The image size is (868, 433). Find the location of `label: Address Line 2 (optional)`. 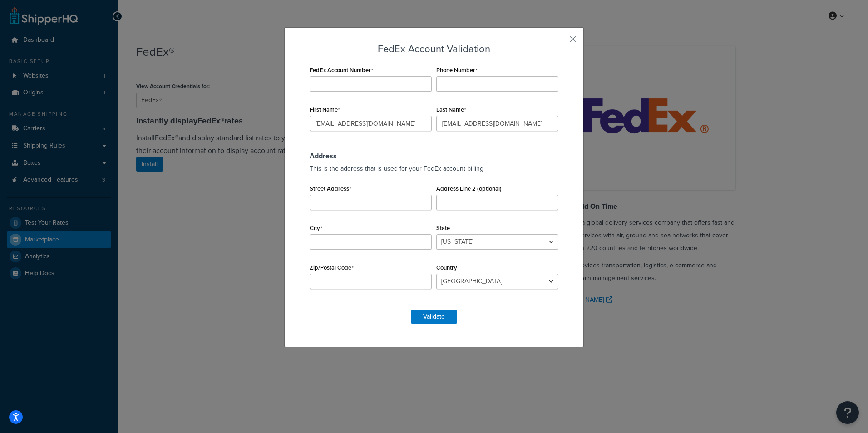

label: Address Line 2 (optional) is located at coordinates (469, 189).